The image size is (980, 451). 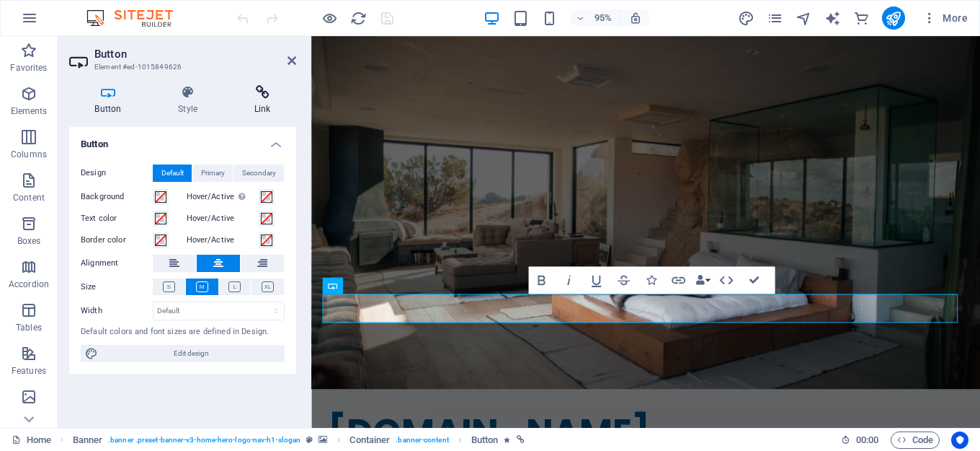 What do you see at coordinates (116, 173) in the screenshot?
I see `label: Design` at bounding box center [116, 173].